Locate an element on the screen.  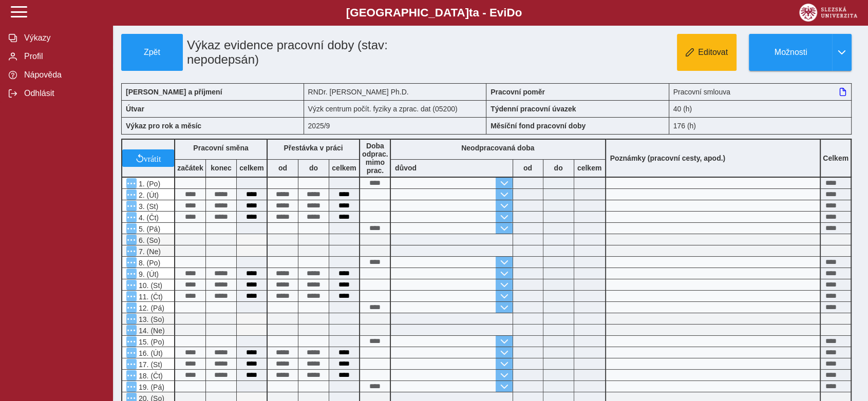
span: t is located at coordinates (470, 12).